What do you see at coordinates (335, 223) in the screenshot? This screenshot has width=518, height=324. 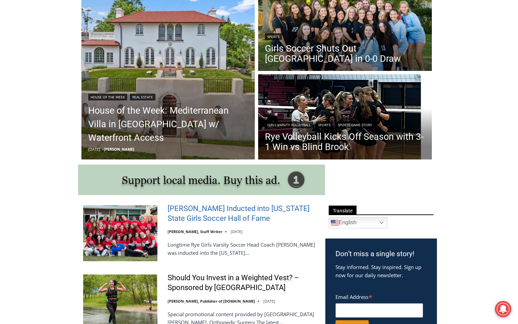 I see `img: en` at bounding box center [335, 223].